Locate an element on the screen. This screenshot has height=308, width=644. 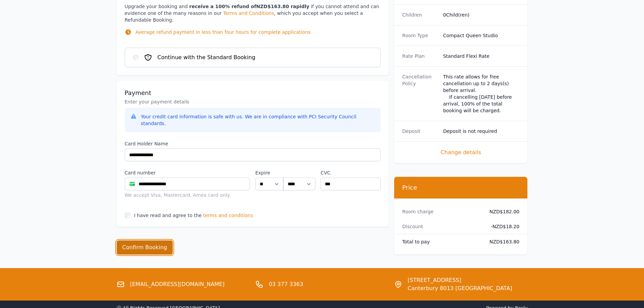
button: Confirm Booking is located at coordinates (145, 247).